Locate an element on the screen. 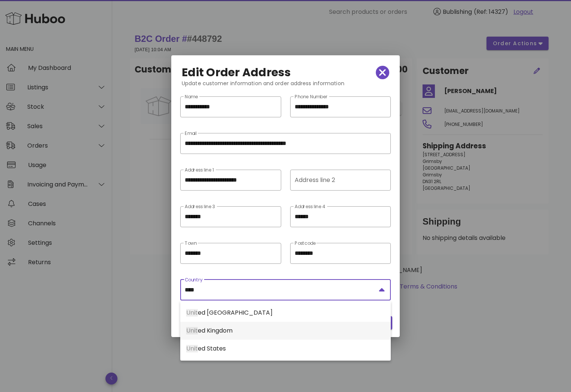 Image resolution: width=571 pixels, height=392 pixels. label: Town is located at coordinates (191, 243).